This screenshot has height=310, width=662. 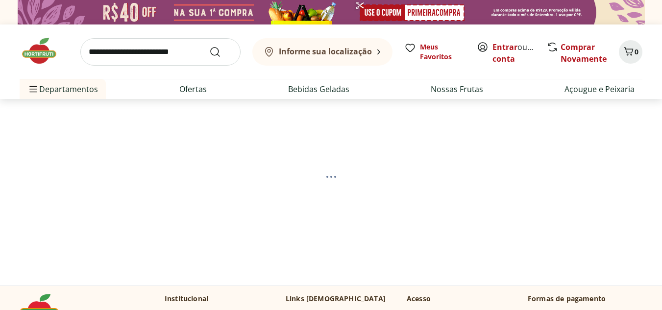 I want to click on a: Açougue e Peixaria, so click(x=599, y=89).